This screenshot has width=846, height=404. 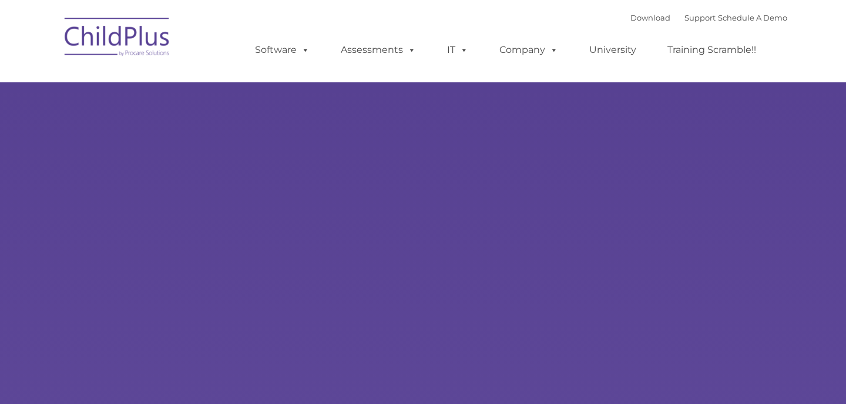 What do you see at coordinates (650, 18) in the screenshot?
I see `a: Download` at bounding box center [650, 18].